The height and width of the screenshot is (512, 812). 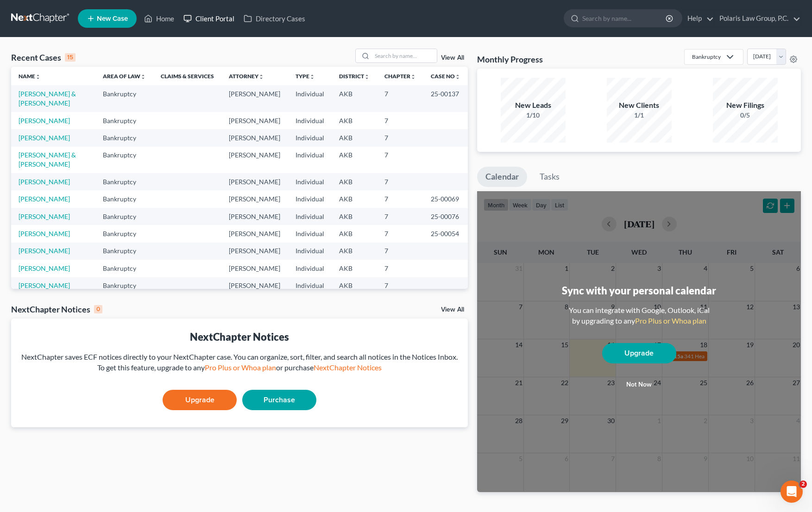 I want to click on a: Polaris Law Group, P.C., so click(x=757, y=18).